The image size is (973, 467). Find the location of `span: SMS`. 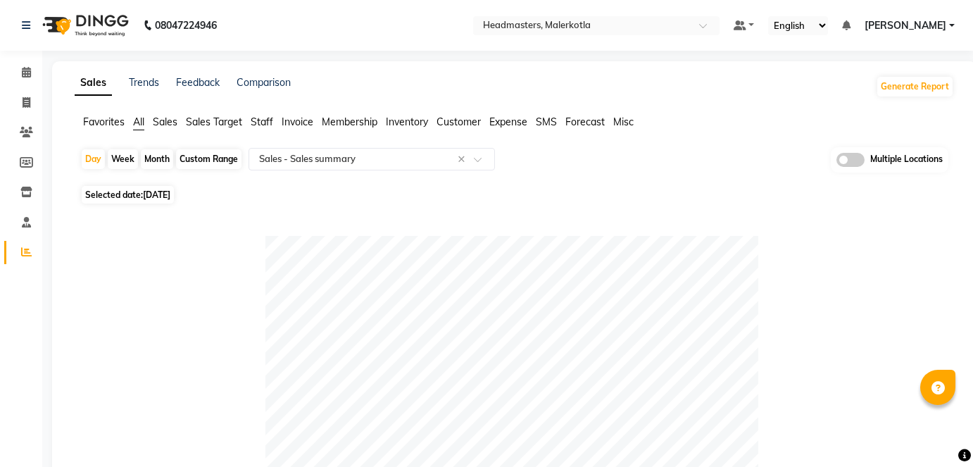

span: SMS is located at coordinates (546, 122).